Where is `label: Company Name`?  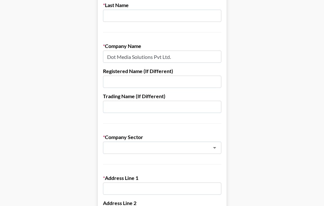 label: Company Name is located at coordinates (162, 46).